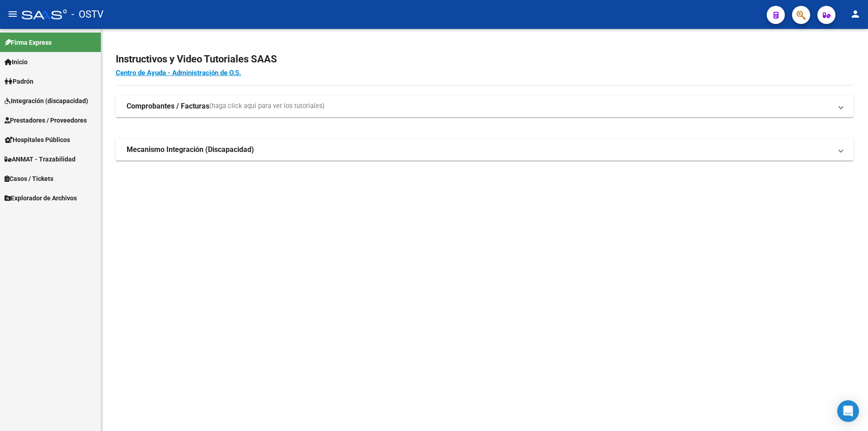 The width and height of the screenshot is (868, 431). I want to click on span: (haga click aquí para ver los tutoriales), so click(267, 106).